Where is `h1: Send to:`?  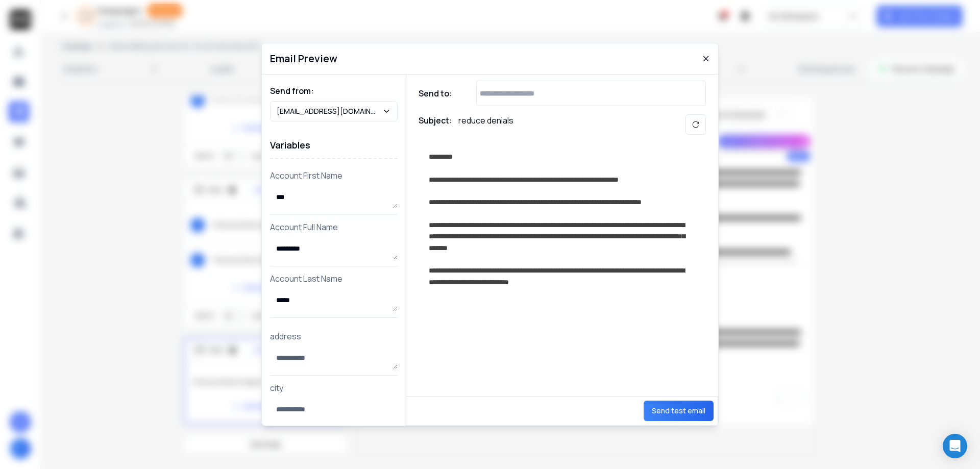 h1: Send to: is located at coordinates (439, 94).